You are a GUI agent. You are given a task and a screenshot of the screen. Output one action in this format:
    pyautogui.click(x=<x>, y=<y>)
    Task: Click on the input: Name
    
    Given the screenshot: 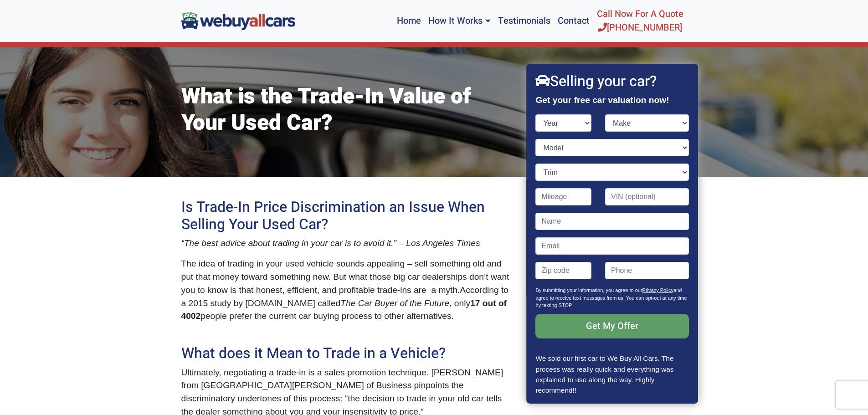 What is the action you would take?
    pyautogui.click(x=612, y=221)
    